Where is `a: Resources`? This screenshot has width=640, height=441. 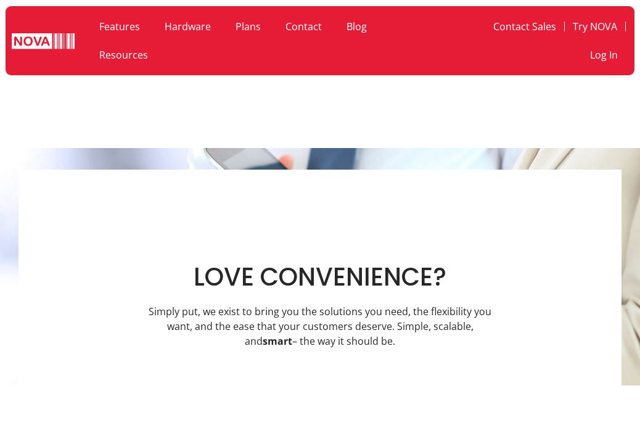
a: Resources is located at coordinates (123, 55).